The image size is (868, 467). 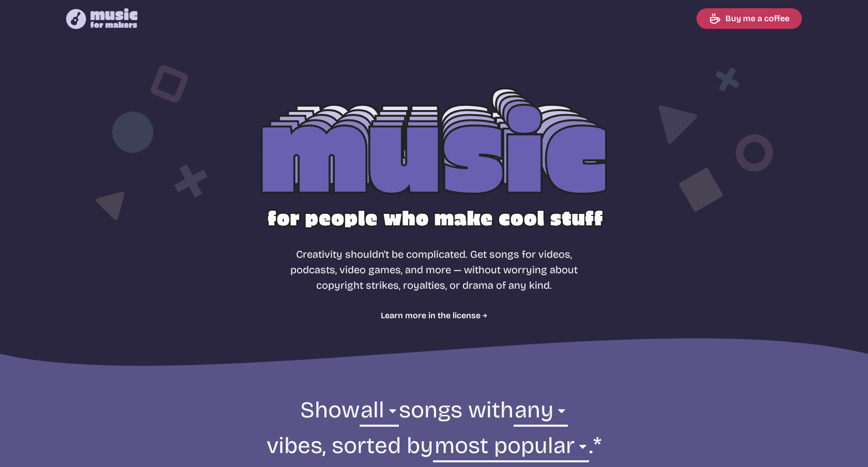 What do you see at coordinates (510, 449) in the screenshot?
I see `select: sorting` at bounding box center [510, 449].